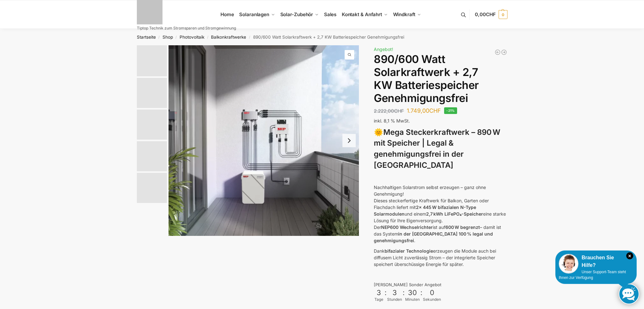  Describe the element at coordinates (409, 251) in the screenshot. I see `strong: bifazialer Technologie` at that location.